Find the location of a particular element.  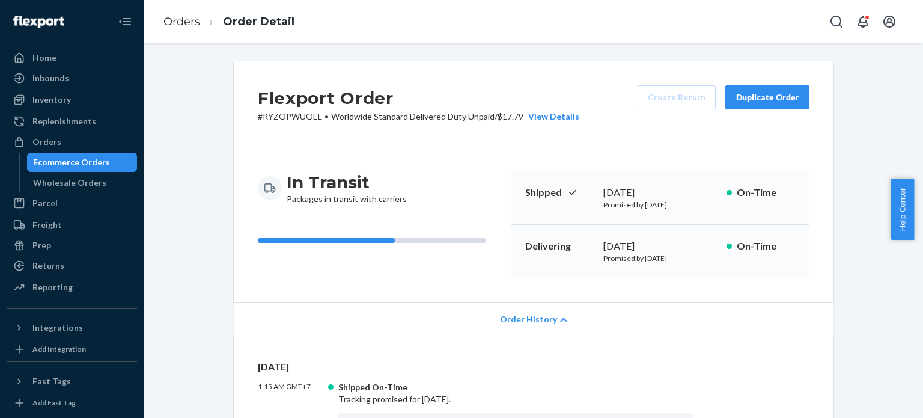

span: Order History is located at coordinates (528, 319).